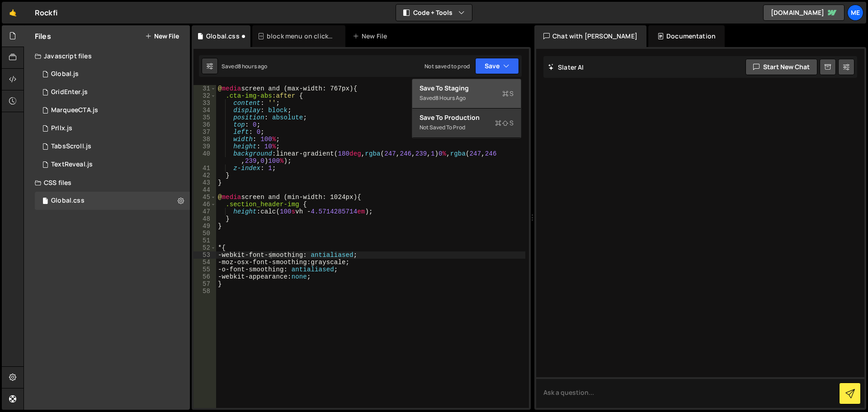 This screenshot has width=868, height=412. I want to click on button: Start new chat, so click(781, 67).